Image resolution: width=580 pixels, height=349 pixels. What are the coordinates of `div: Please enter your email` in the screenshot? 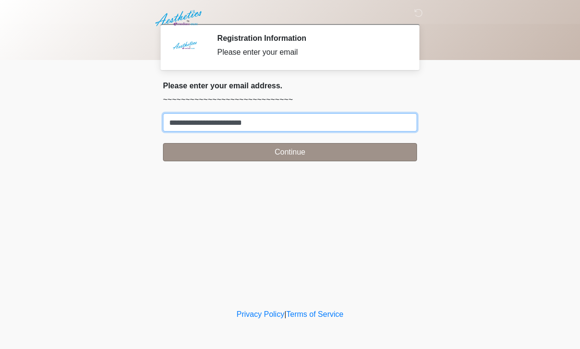 It's located at (310, 52).